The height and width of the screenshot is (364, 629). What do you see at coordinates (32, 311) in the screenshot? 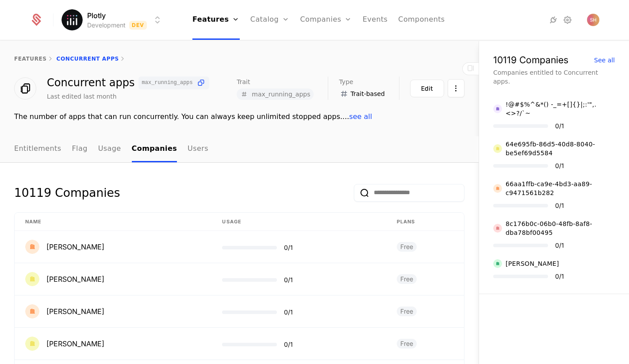
I see `img: Wilton Stoltenberg` at bounding box center [32, 311].